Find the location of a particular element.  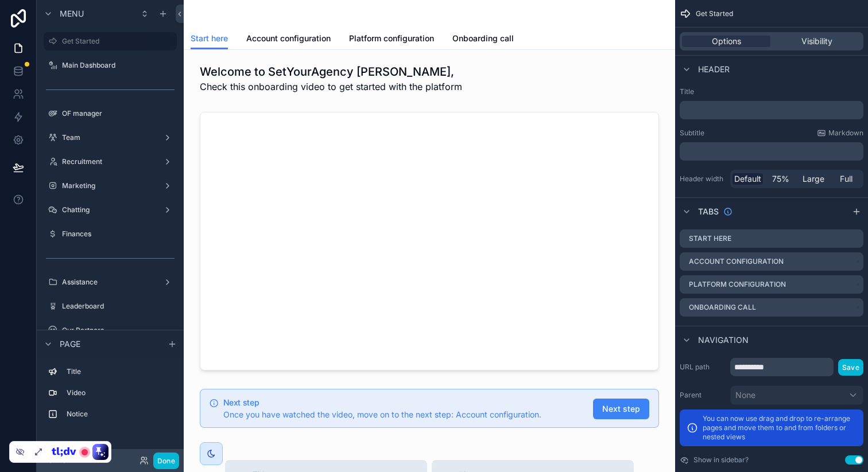

label: Recruitment is located at coordinates (110, 162).